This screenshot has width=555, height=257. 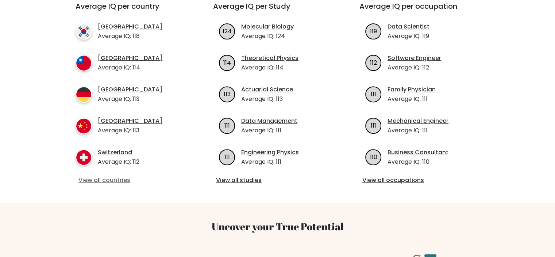 What do you see at coordinates (277, 180) in the screenshot?
I see `a: View all studies` at bounding box center [277, 180].